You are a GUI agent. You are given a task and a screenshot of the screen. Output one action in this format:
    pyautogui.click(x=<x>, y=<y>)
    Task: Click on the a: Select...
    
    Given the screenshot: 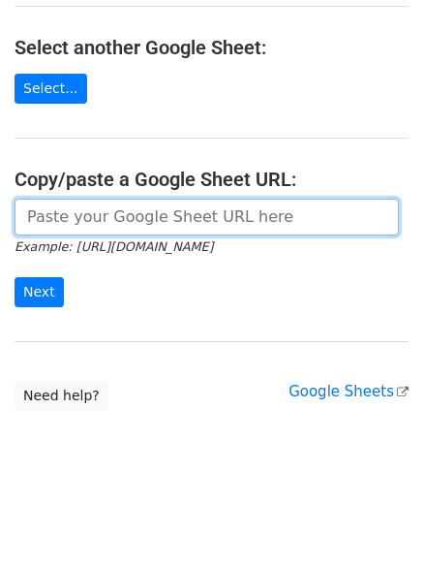 What is the action you would take?
    pyautogui.click(x=50, y=88)
    